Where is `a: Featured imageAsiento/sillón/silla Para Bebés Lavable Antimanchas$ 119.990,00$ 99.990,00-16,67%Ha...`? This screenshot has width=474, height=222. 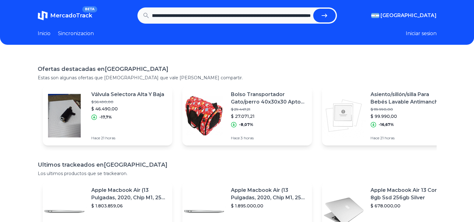 a: Featured imageAsiento/sillón/silla Para Bebés Lavable Antimanchas$ 119.990,00$ 99.990,00-16,67%Ha... is located at coordinates (386, 116).